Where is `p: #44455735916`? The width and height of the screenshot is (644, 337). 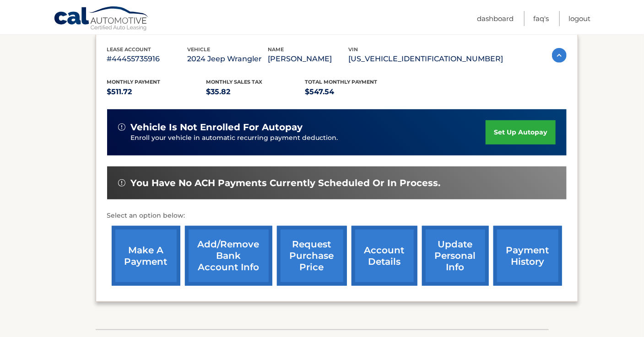 p: #44455735916 is located at coordinates (147, 59).